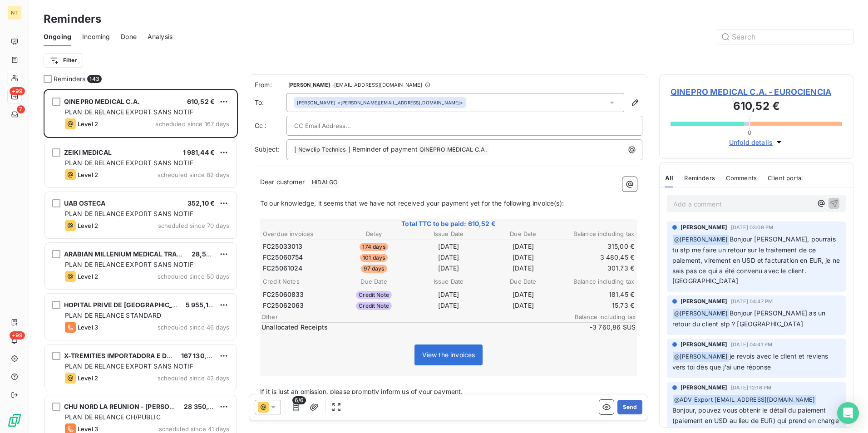 The width and height of the screenshot is (868, 433). Describe the element at coordinates (418, 317) in the screenshot. I see `span: Other` at that location.